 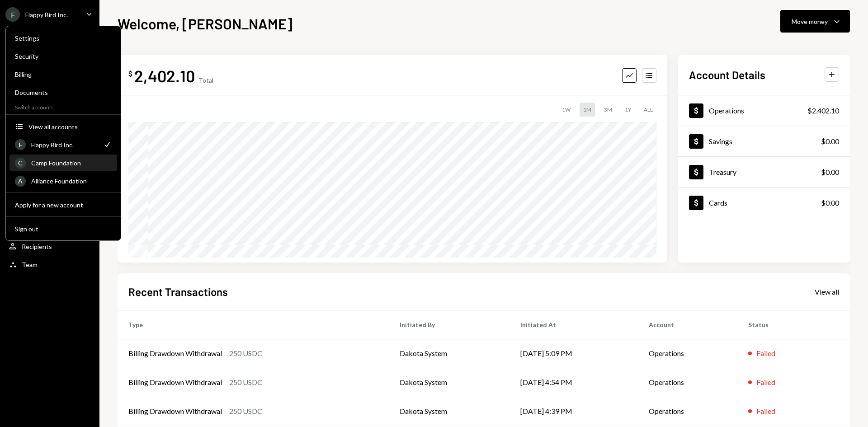 What do you see at coordinates (20, 163) in the screenshot?
I see `div: C` at bounding box center [20, 163].